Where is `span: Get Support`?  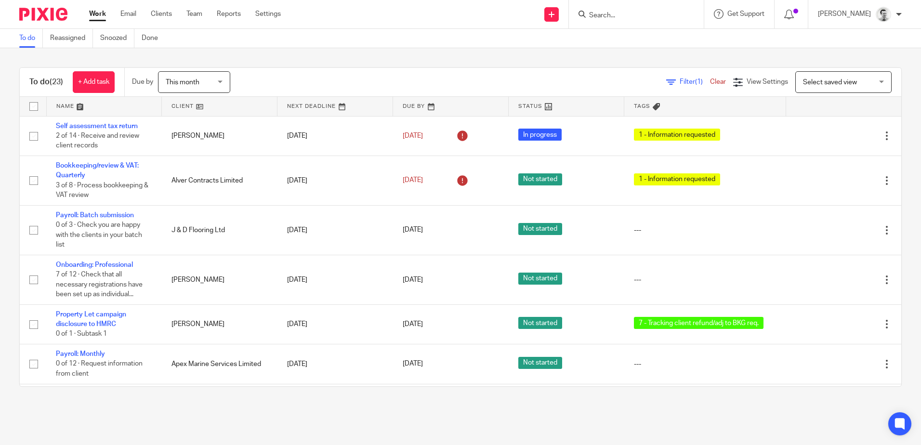
span: Get Support is located at coordinates (746, 14).